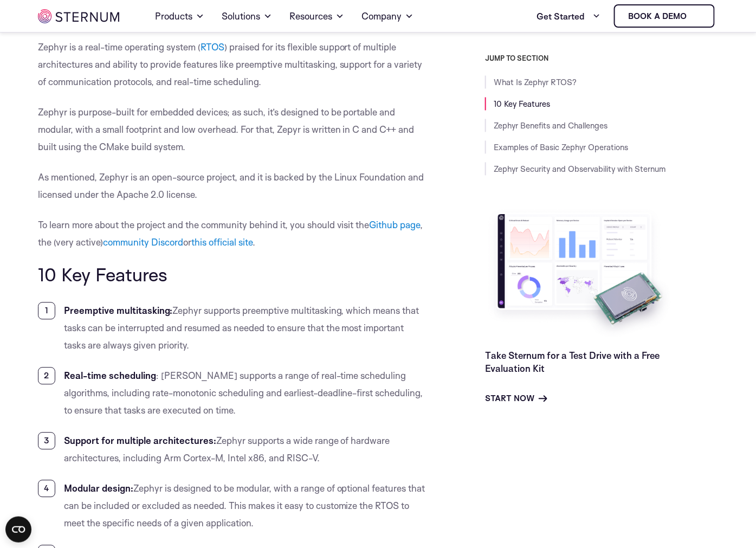 Image resolution: width=756 pixels, height=548 pixels. I want to click on a: Products, so click(179, 16).